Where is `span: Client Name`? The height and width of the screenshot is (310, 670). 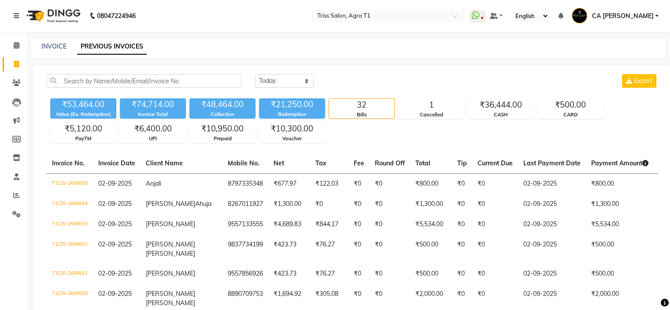 span: Client Name is located at coordinates (164, 163).